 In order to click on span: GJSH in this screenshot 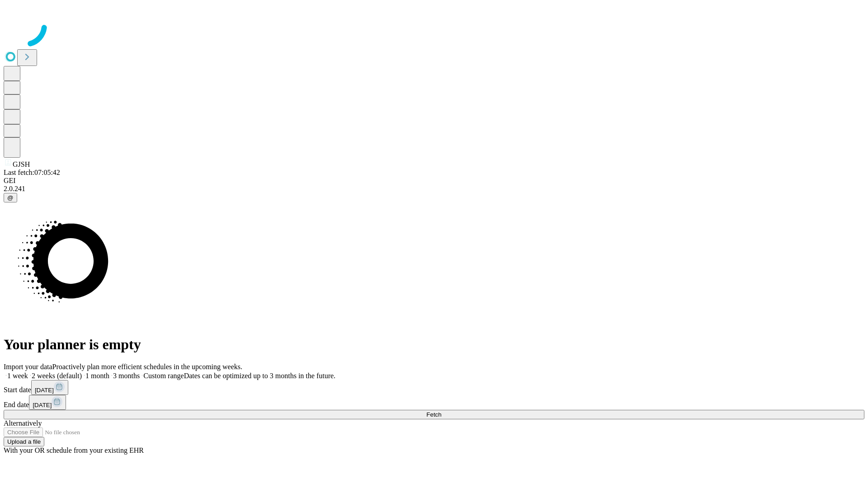, I will do `click(21, 164)`.